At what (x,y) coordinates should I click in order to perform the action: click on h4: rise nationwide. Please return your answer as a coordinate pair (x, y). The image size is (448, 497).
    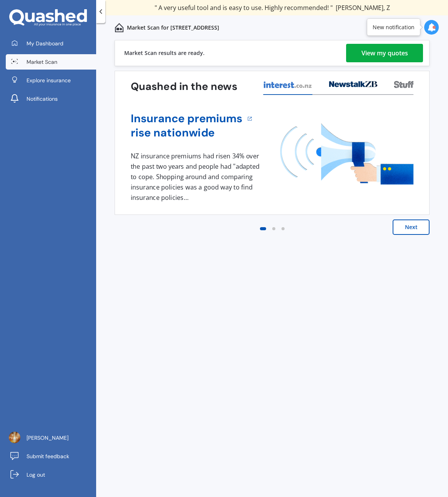
    Looking at the image, I should click on (186, 133).